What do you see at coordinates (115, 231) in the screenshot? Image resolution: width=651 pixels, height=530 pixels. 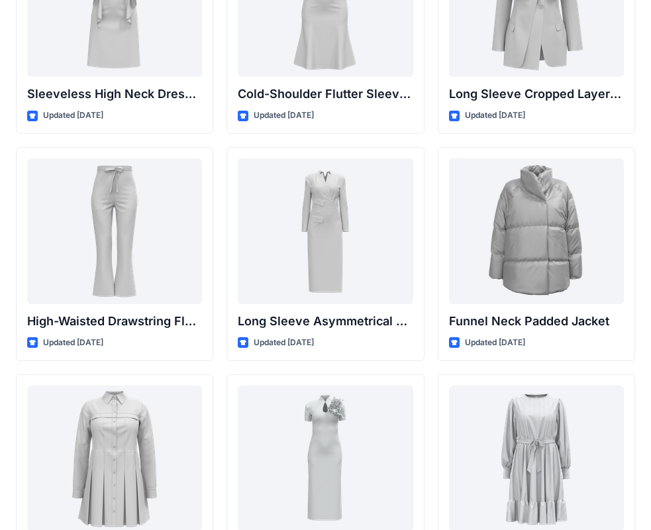 I see `a: High-Waisted Drawstring Flare Trousers` at bounding box center [115, 231].